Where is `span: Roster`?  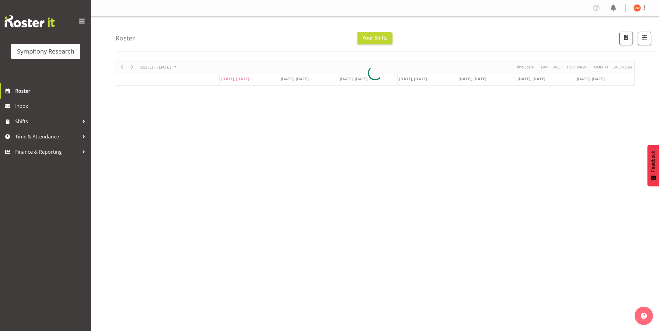 span: Roster is located at coordinates (52, 91).